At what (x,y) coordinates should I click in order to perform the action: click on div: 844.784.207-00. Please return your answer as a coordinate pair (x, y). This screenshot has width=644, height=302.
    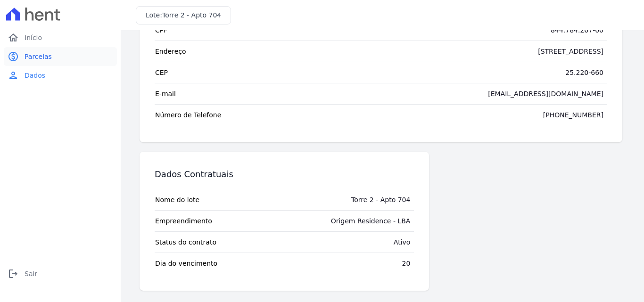
    Looking at the image, I should click on (578, 30).